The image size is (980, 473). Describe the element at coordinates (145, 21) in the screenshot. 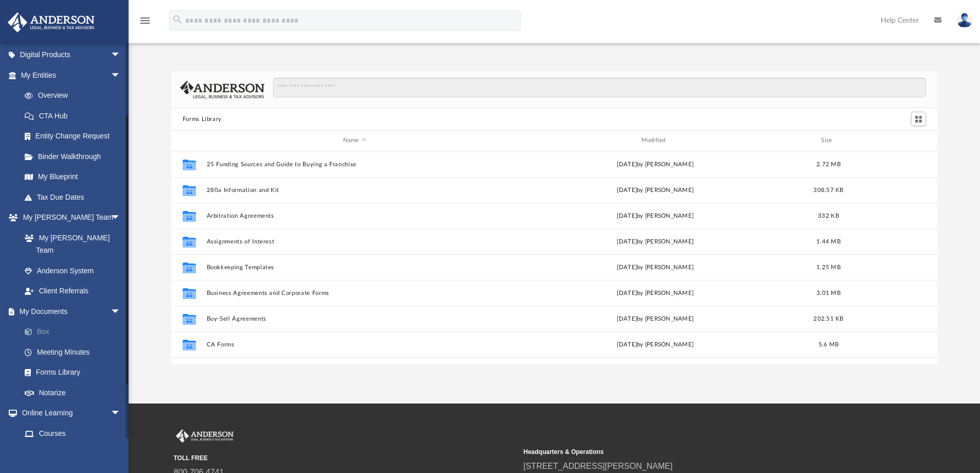

I see `i: menu` at that location.